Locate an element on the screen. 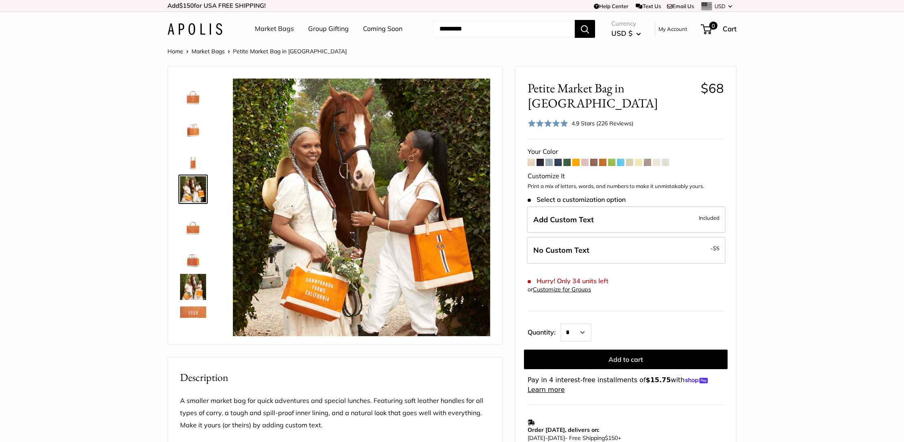  a: 0 Cart is located at coordinates (719, 29).